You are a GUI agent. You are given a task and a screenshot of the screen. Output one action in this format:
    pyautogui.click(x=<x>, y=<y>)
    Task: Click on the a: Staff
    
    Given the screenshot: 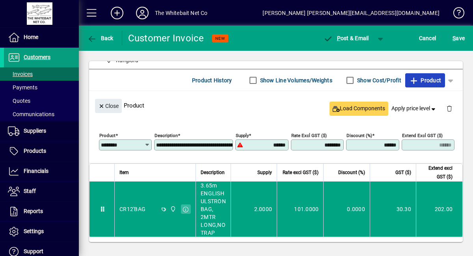 What is the action you would take?
    pyautogui.click(x=41, y=192)
    